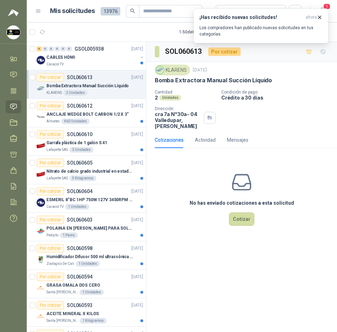  What do you see at coordinates (73, 285) in the screenshot?
I see `p: GRASA OMALA DOS CERO` at bounding box center [73, 285].